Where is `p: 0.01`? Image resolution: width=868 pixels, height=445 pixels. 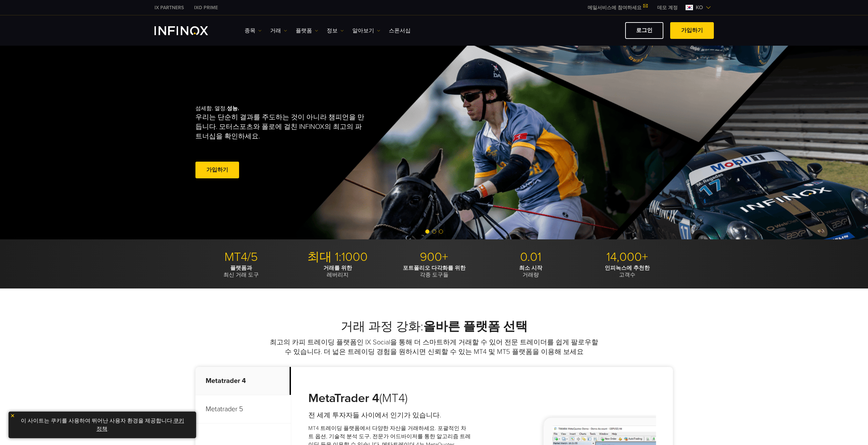
p: 0.01 is located at coordinates (531, 257).